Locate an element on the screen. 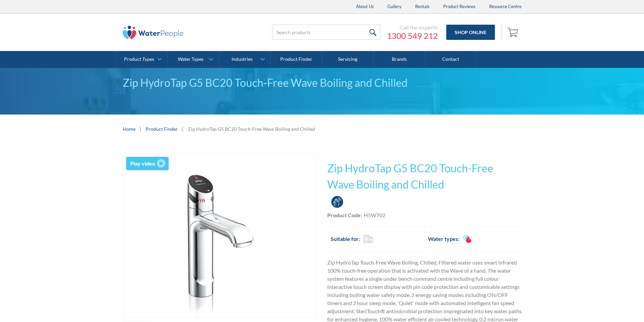  strong: Product Code: is located at coordinates (345, 215).